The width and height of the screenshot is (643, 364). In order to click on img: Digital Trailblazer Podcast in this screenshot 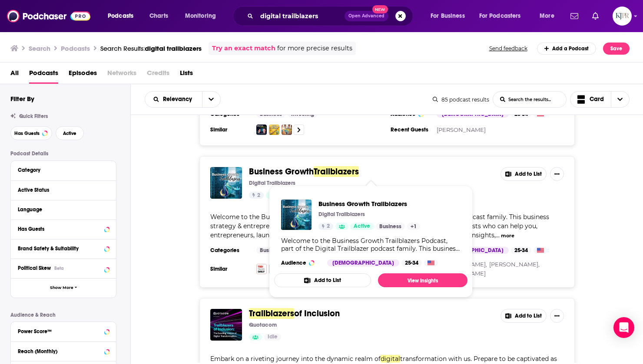, I will do `click(261, 130)`.